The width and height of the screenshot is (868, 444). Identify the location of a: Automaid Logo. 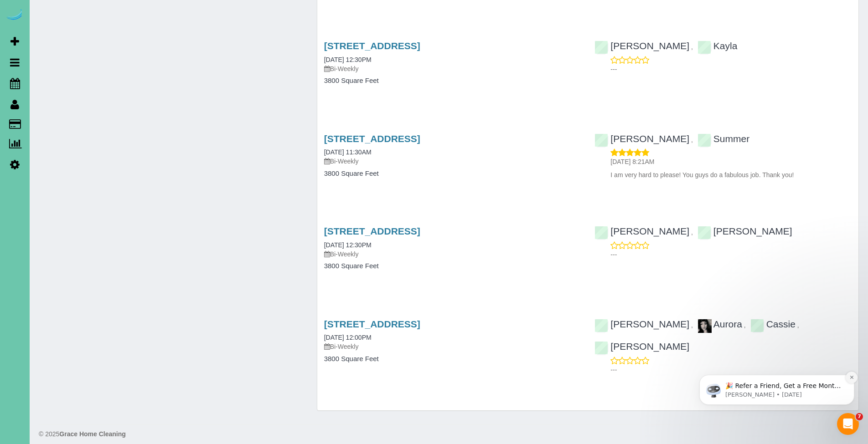
(14, 16).